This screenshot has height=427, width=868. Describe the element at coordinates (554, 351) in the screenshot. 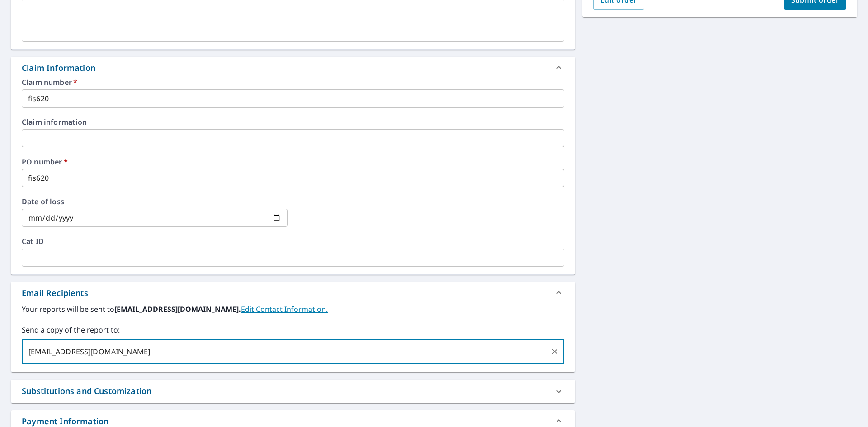

I see `button: Clear` at that location.